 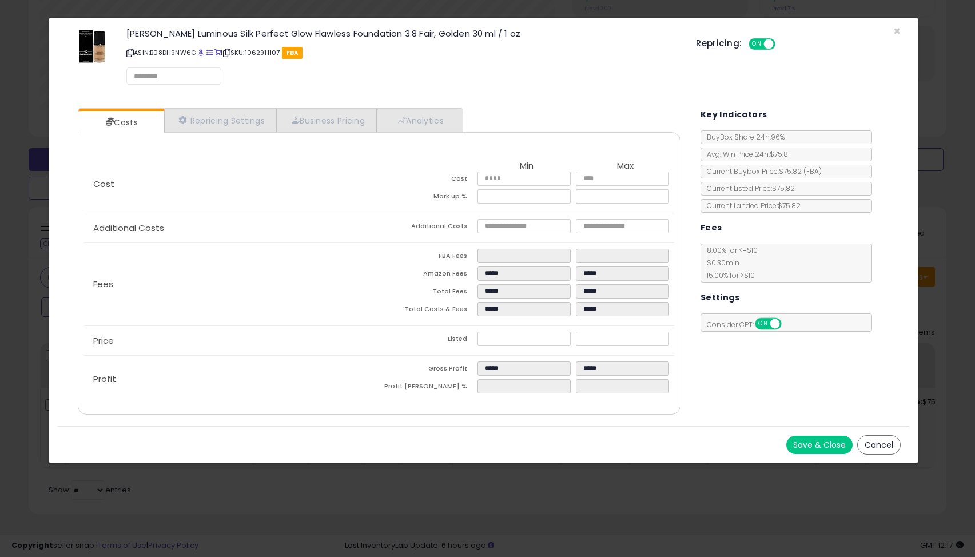 I want to click on th: Max, so click(x=625, y=166).